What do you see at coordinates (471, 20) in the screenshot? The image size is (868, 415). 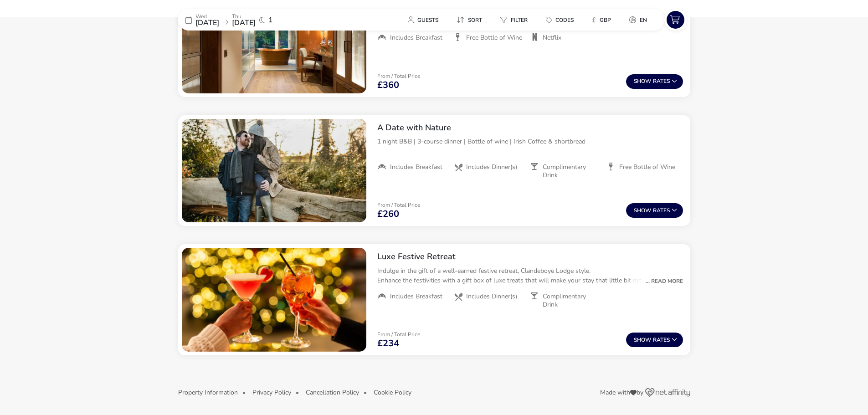 I see `naf-pibe-menu-bar-item: Sort` at bounding box center [471, 20].